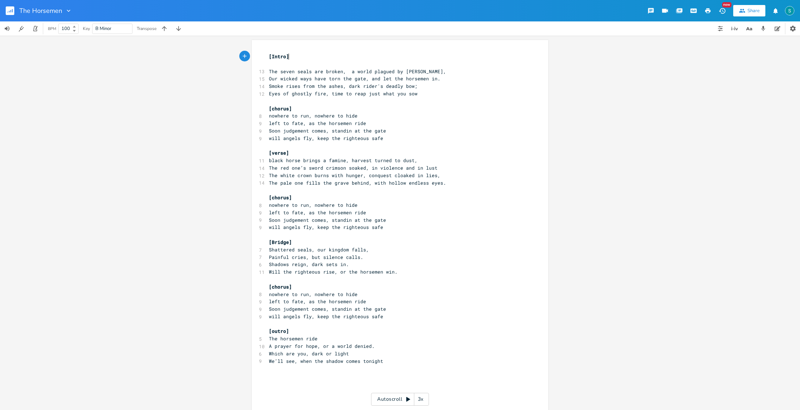 This screenshot has width=800, height=410. What do you see at coordinates (86, 29) in the screenshot?
I see `div: Key` at bounding box center [86, 29].